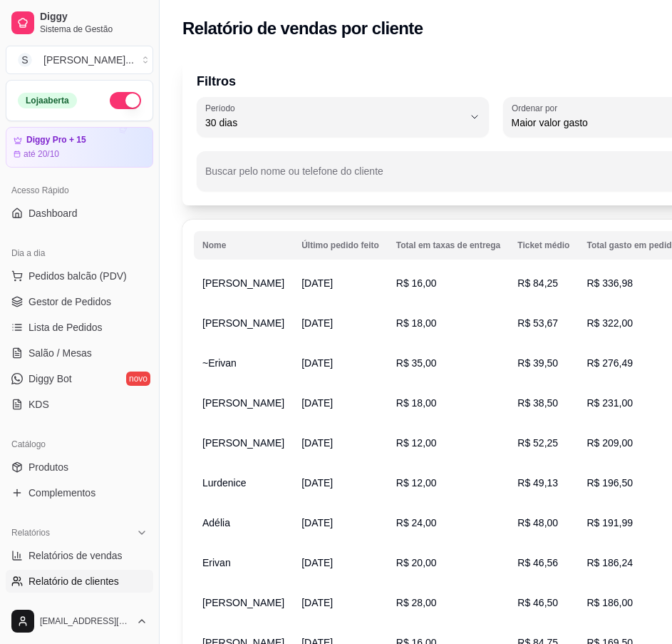 Image resolution: width=672 pixels, height=644 pixels. Describe the element at coordinates (94, 17) in the screenshot. I see `span: Diggy` at that location.